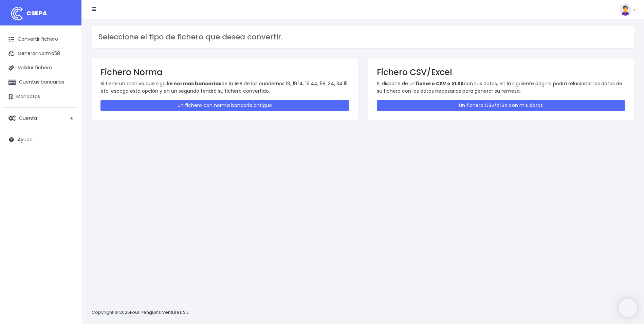 This screenshot has height=324, width=644. What do you see at coordinates (501, 87) in the screenshot?
I see `p: Si dispone de un con sus datos, en la siguiente página podrá relacionar los datos de su fichero c...` at bounding box center [501, 87].